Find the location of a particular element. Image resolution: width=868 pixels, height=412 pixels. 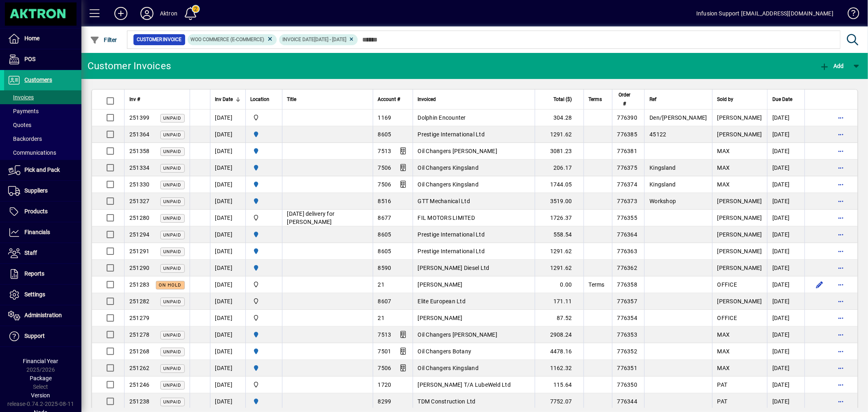

div: Inv Date is located at coordinates (228, 100).